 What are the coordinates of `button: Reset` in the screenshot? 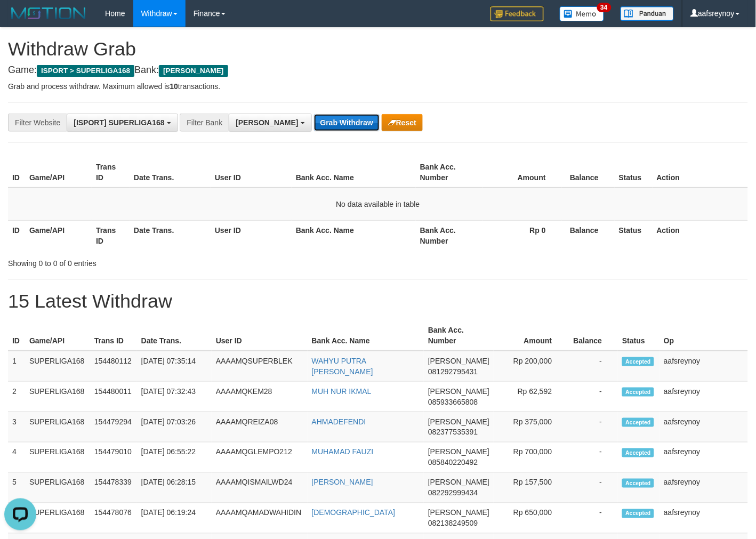 It's located at (402, 123).